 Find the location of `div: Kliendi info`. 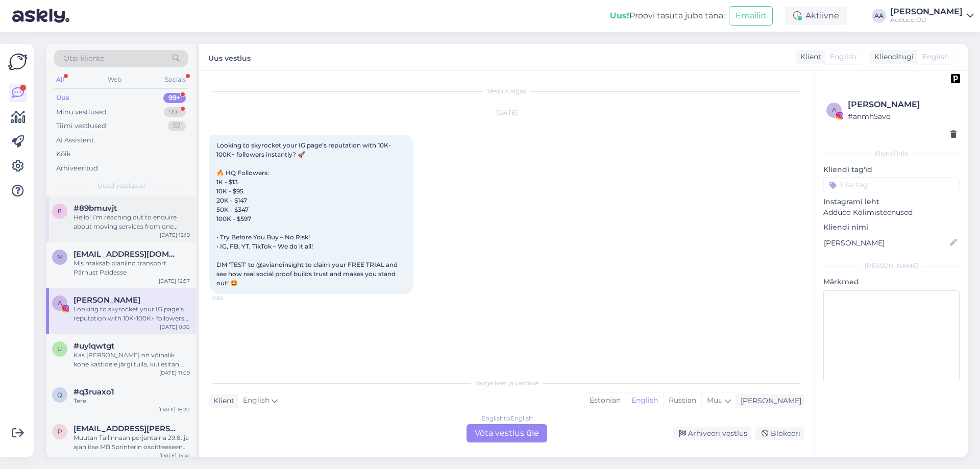

div: Kliendi info is located at coordinates (892, 154).